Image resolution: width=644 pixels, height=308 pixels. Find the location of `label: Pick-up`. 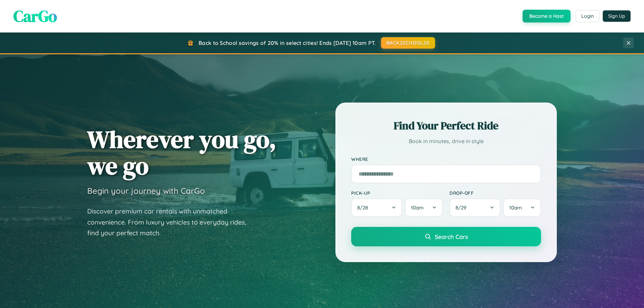

label: Pick-up is located at coordinates (396, 193).